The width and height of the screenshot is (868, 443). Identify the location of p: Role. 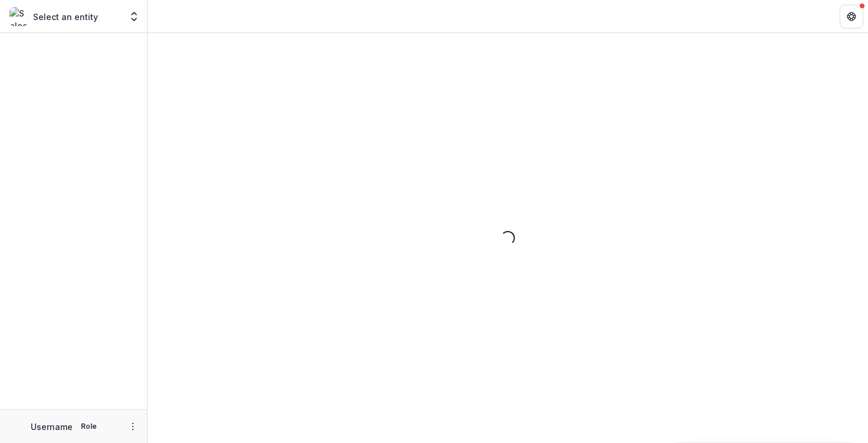
(89, 427).